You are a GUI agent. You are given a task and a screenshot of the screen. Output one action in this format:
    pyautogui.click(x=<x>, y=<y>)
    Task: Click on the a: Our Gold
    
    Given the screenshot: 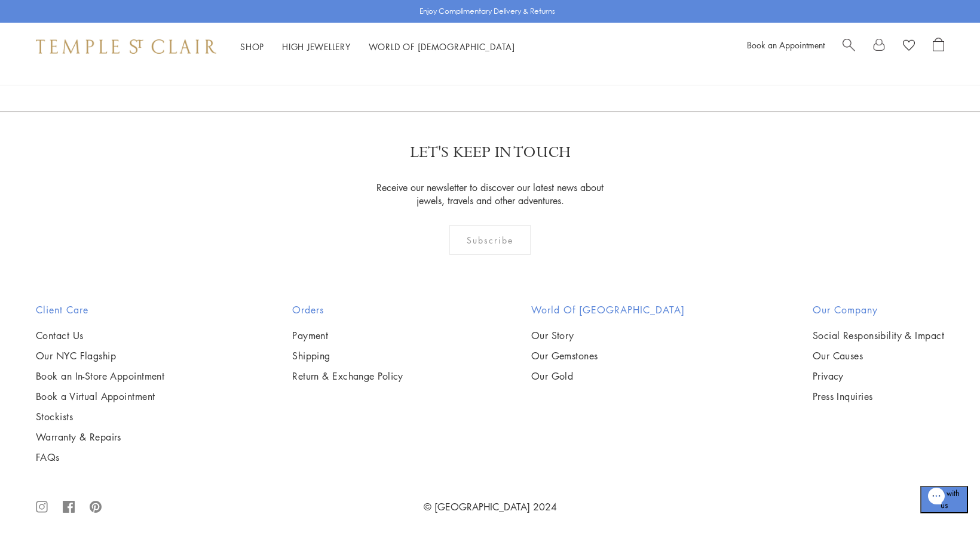 What is the action you would take?
    pyautogui.click(x=607, y=376)
    